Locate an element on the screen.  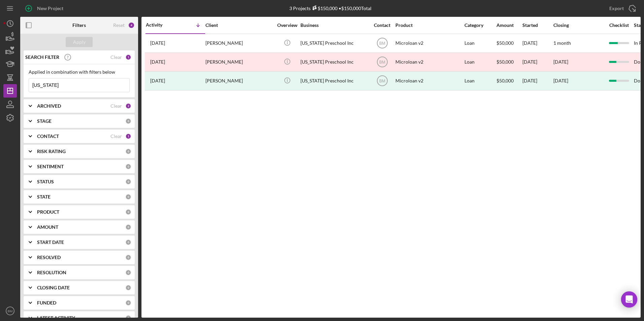
button: Export is located at coordinates (622, 8).